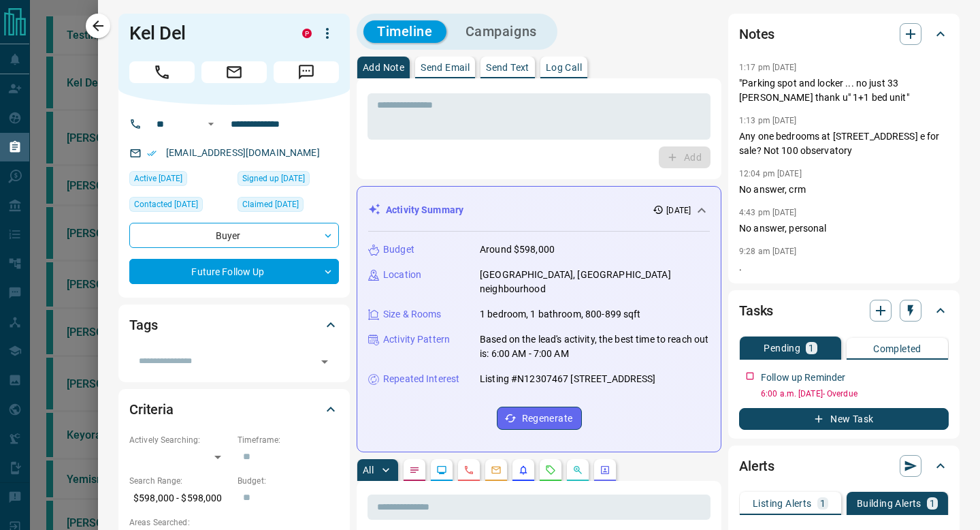  I want to click on svg: Calls, so click(469, 470).